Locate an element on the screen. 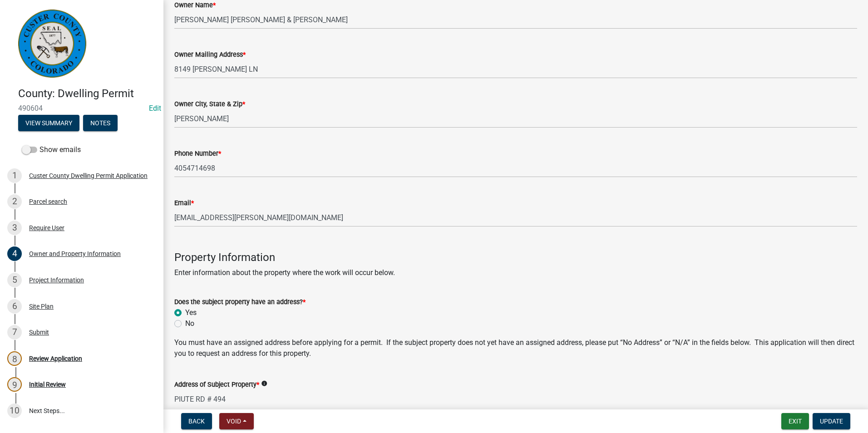  div: Owner and Property Information is located at coordinates (75, 254).